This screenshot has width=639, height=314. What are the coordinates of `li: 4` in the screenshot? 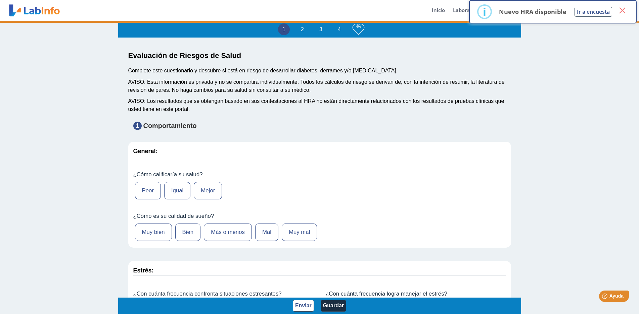 It's located at (339, 29).